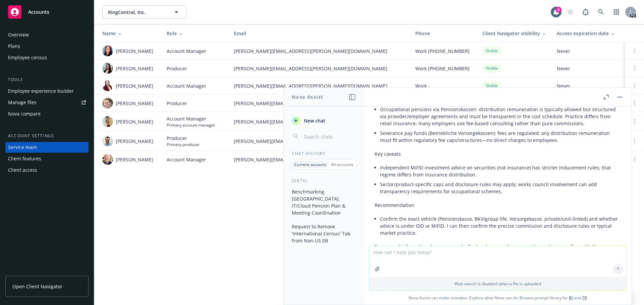 Image resolution: width=644 pixels, height=305 pixels. I want to click on div: Client Navigator visibility, so click(514, 33).